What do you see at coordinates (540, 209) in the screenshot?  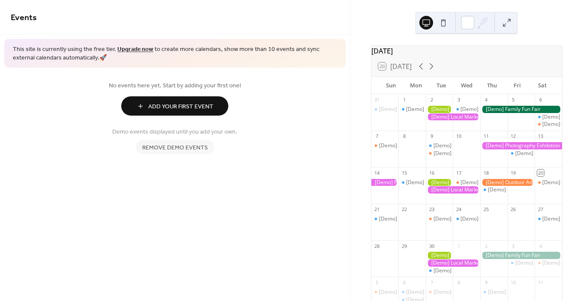 I see `div: 27` at bounding box center [540, 209].